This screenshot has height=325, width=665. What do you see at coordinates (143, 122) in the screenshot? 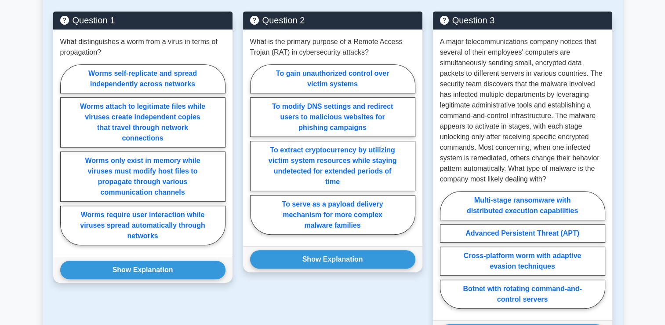
I see `label: Worms attach to legitimate files while viruses create independent copies that travel through netw...` at bounding box center [143, 122].